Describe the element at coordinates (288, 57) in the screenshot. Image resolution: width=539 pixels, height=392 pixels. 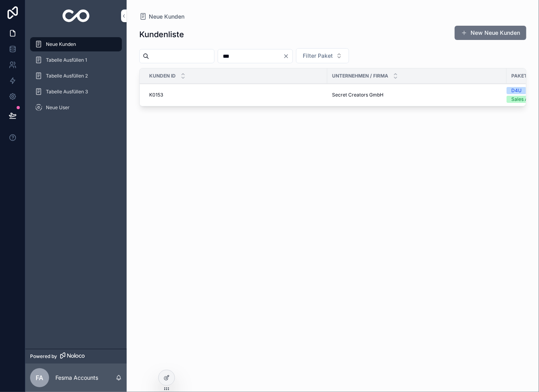
I see `button: Clear` at that location.